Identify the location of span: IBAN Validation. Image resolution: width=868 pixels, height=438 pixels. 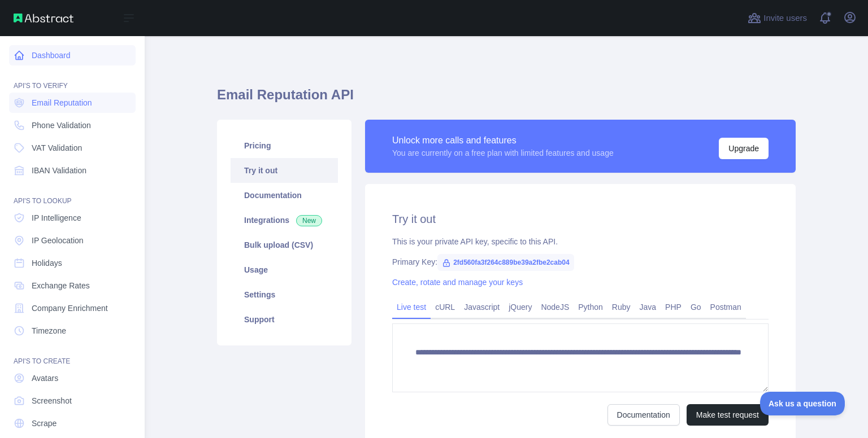
(59, 171).